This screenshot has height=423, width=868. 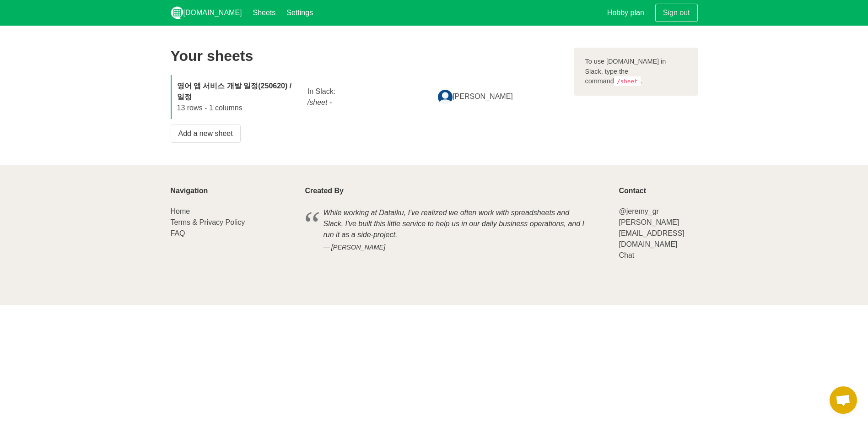 I want to click on a: Chat, so click(x=627, y=255).